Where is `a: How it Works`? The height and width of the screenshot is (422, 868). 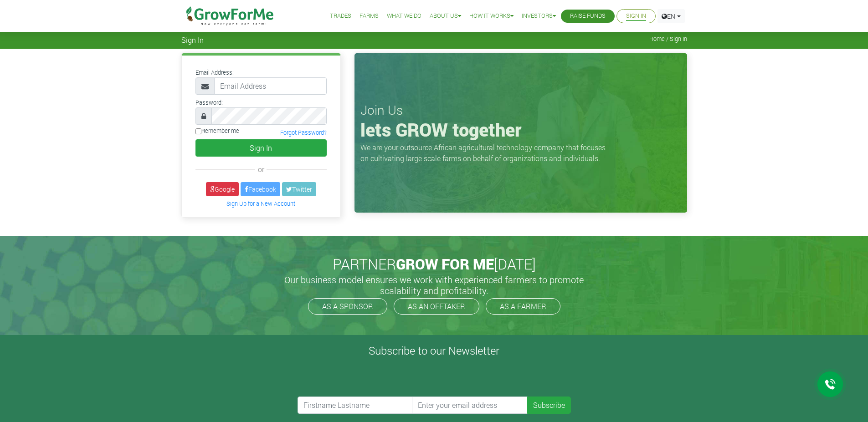
a: How it Works is located at coordinates (492, 16).